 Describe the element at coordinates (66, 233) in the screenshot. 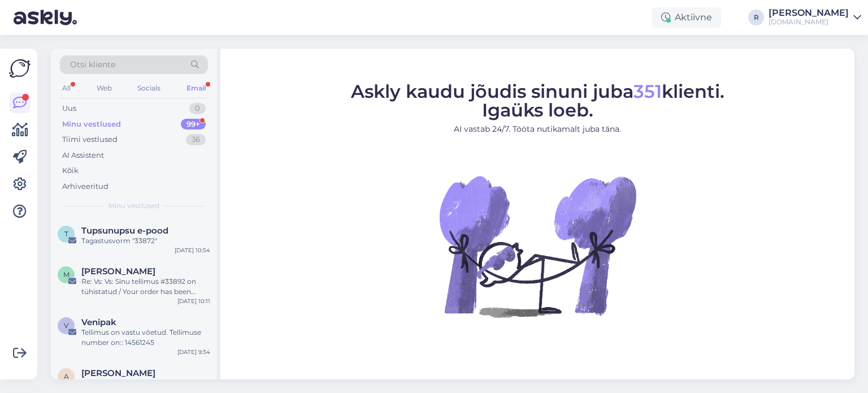

I see `span: T` at that location.